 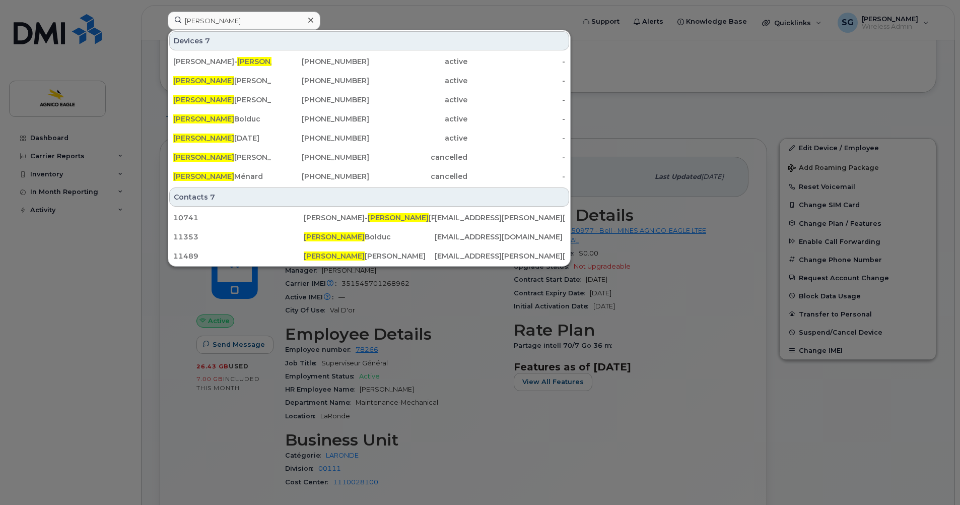 What do you see at coordinates (244, 21) in the screenshot?
I see `input: Find something...` at bounding box center [244, 21].